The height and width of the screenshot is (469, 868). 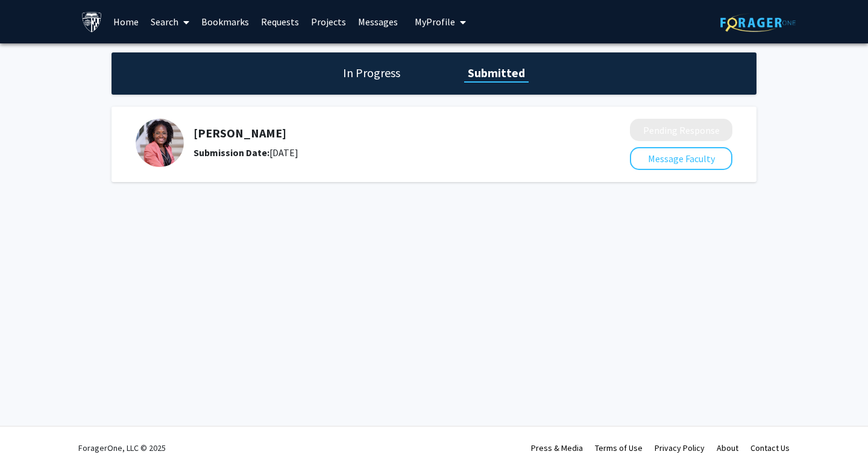 I want to click on span: My Profile, so click(x=435, y=21).